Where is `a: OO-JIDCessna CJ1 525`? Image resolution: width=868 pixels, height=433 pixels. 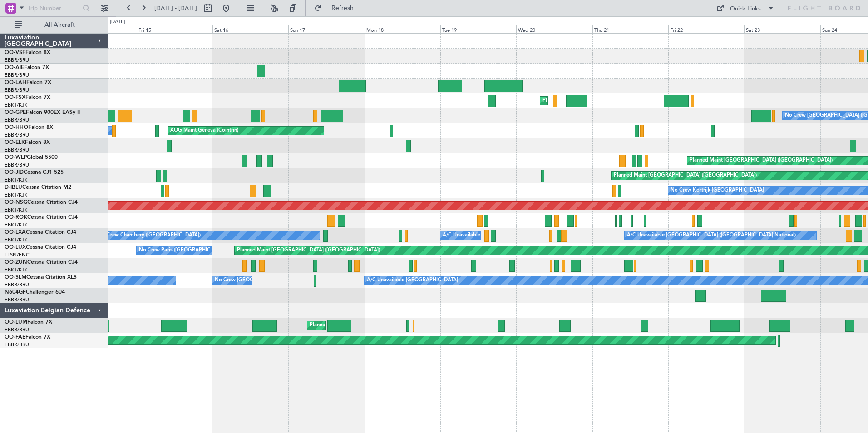 a: OO-JIDCessna CJ1 525 is located at coordinates (34, 173).